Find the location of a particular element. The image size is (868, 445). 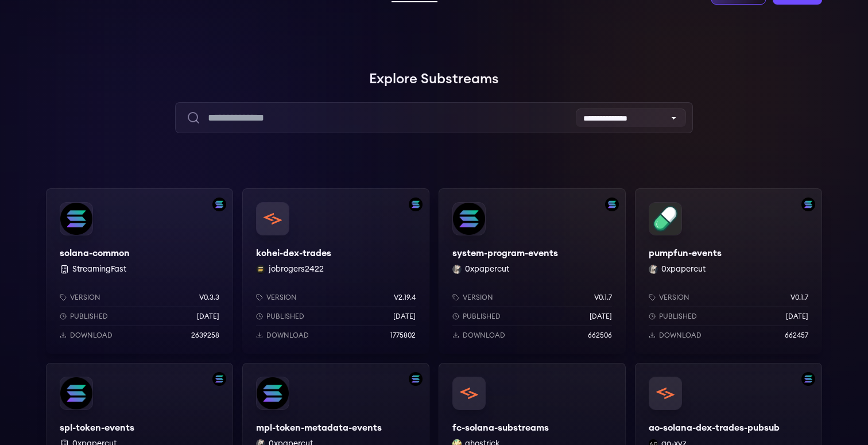

a: Filter by solana networkpumpfun-eventspumpfun-events0xpapercut 0xpapercutVersionv0.1.7Published[D... is located at coordinates (729, 271).